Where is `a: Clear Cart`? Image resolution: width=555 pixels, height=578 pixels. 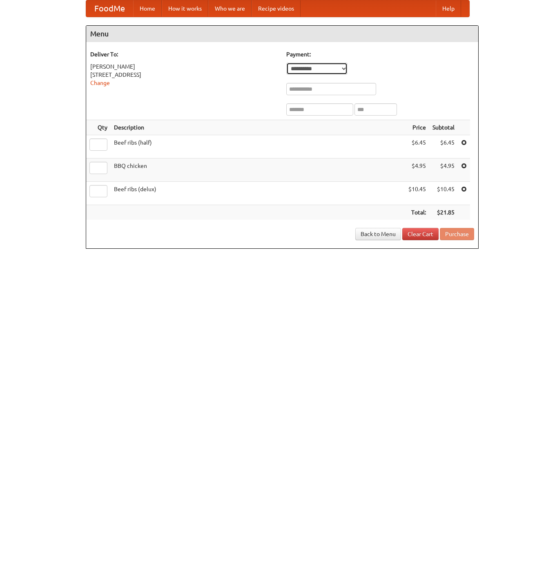
a: Clear Cart is located at coordinates (420, 234).